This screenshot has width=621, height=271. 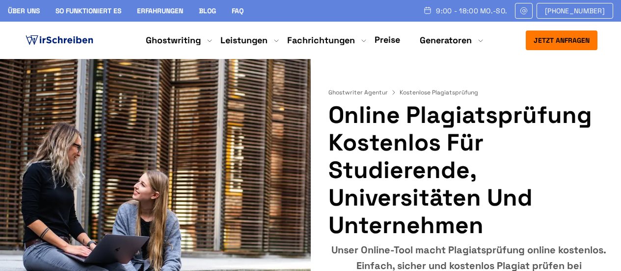 I want to click on h1: Online Plagiatsprüfung kostenlos für Studierende, Universitäten und Unternehmen, so click(x=469, y=170).